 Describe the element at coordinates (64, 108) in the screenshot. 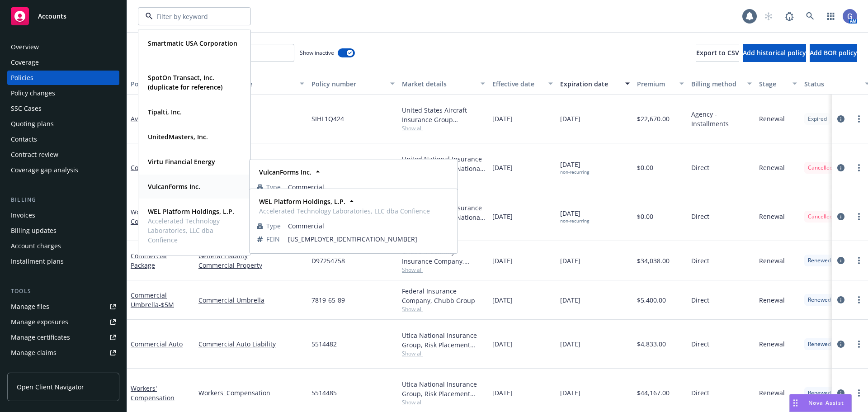

I see `a: SSC Cases` at that location.